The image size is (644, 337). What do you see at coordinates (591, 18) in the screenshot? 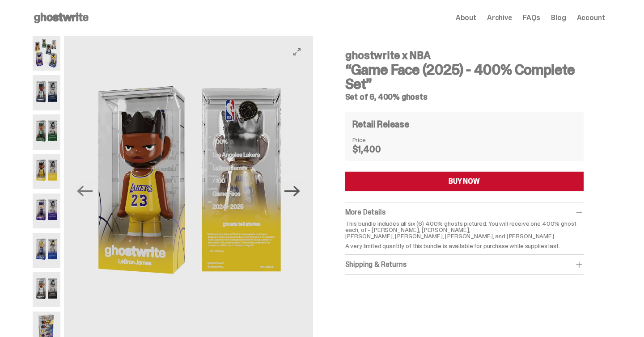
I see `a: Account` at bounding box center [591, 18].